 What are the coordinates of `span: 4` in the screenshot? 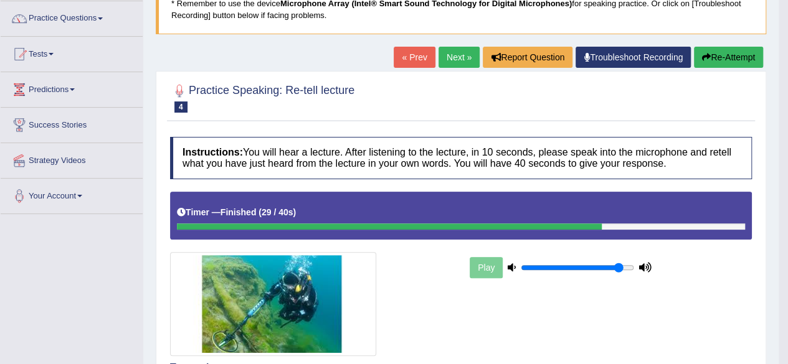 It's located at (181, 107).